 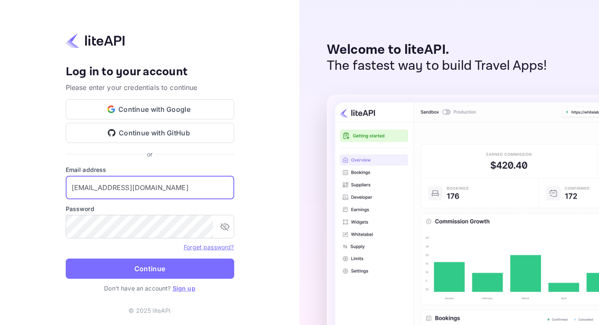 I want to click on a: Sign up, so click(x=184, y=288).